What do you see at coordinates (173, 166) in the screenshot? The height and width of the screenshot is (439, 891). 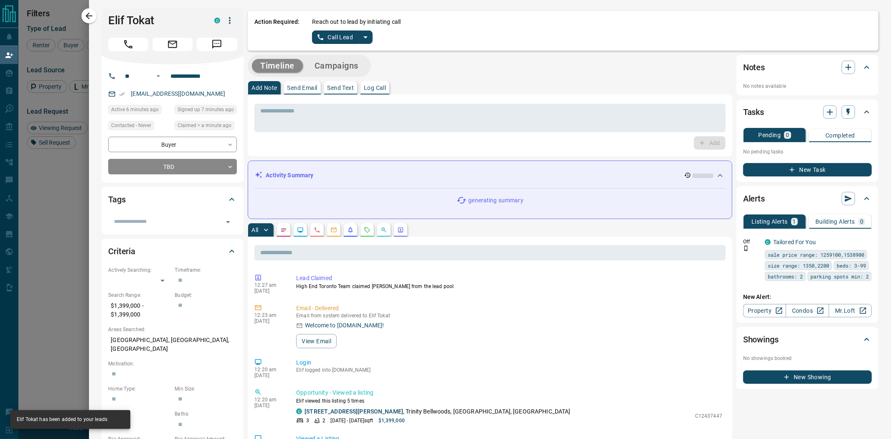 I see `div: TBD` at bounding box center [173, 166].